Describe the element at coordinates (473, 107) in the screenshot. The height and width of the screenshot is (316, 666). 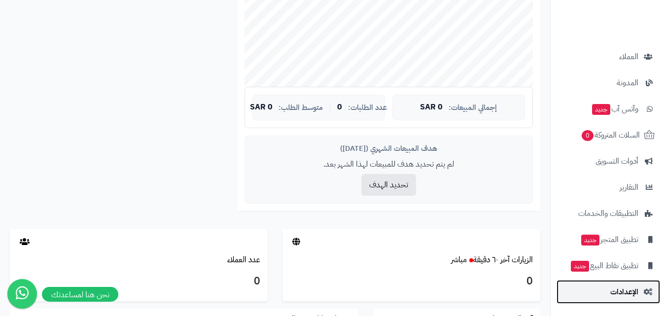
I see `span: إجمالي المبيعات:` at that location.